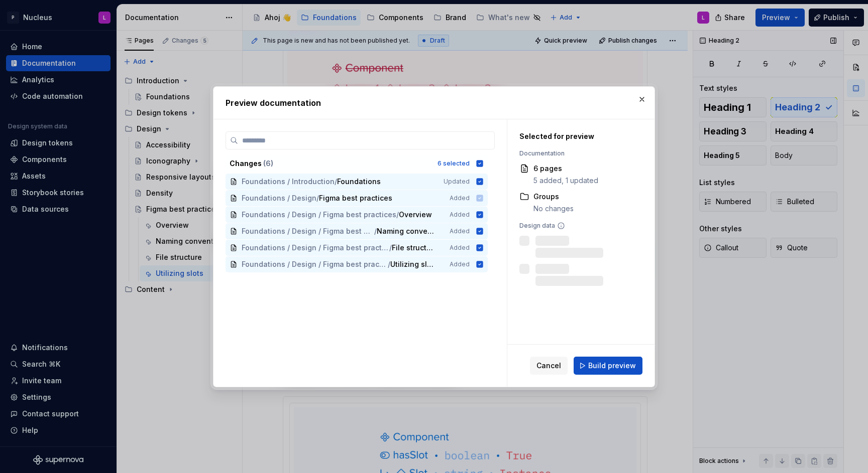 This screenshot has height=473, width=868. I want to click on div: 6 pages, so click(566, 169).